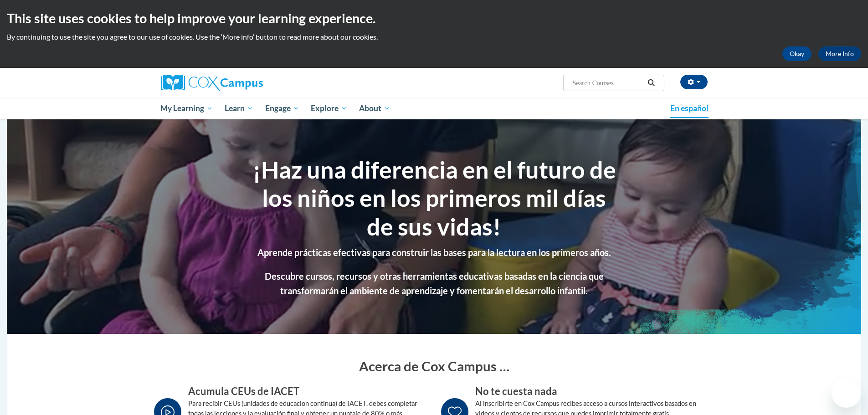  I want to click on div: Main menu, so click(434, 108).